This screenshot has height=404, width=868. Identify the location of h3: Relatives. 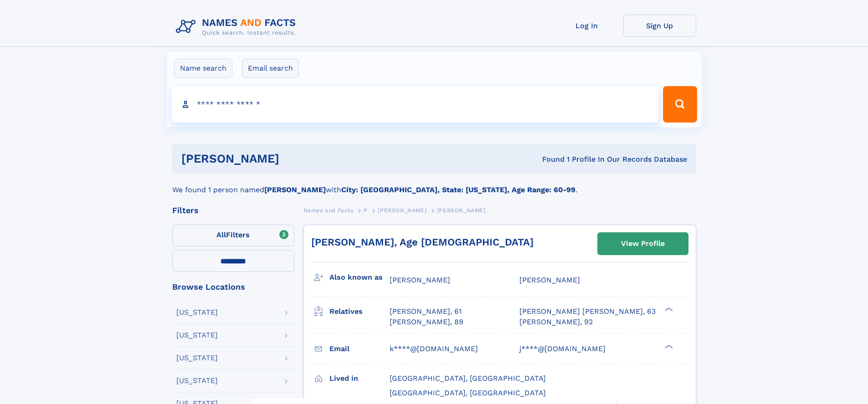
(359, 311).